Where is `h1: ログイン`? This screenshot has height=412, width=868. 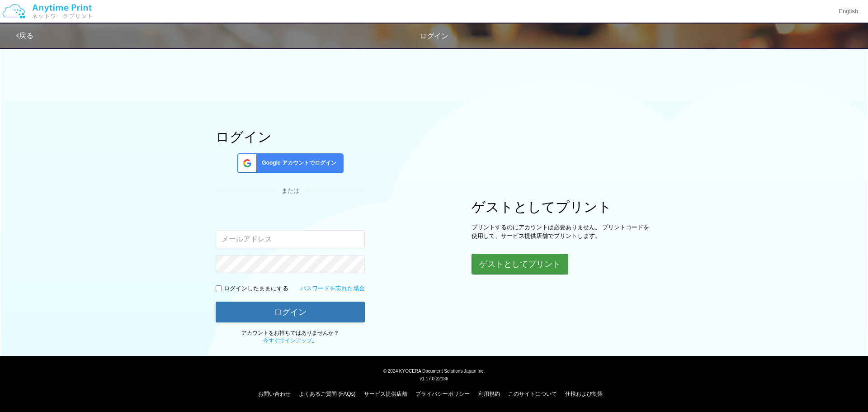
h1: ログイン is located at coordinates (290, 137).